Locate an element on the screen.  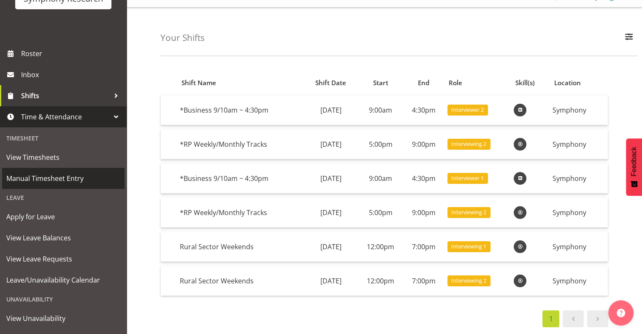
span: View Unavailability is located at coordinates (63, 318).